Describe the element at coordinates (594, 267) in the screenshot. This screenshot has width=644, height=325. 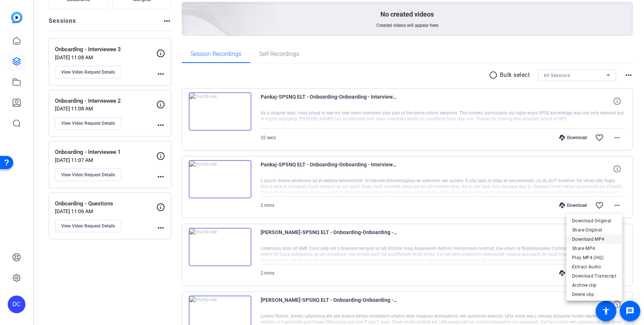
I see `span: Extract Audio` at that location.